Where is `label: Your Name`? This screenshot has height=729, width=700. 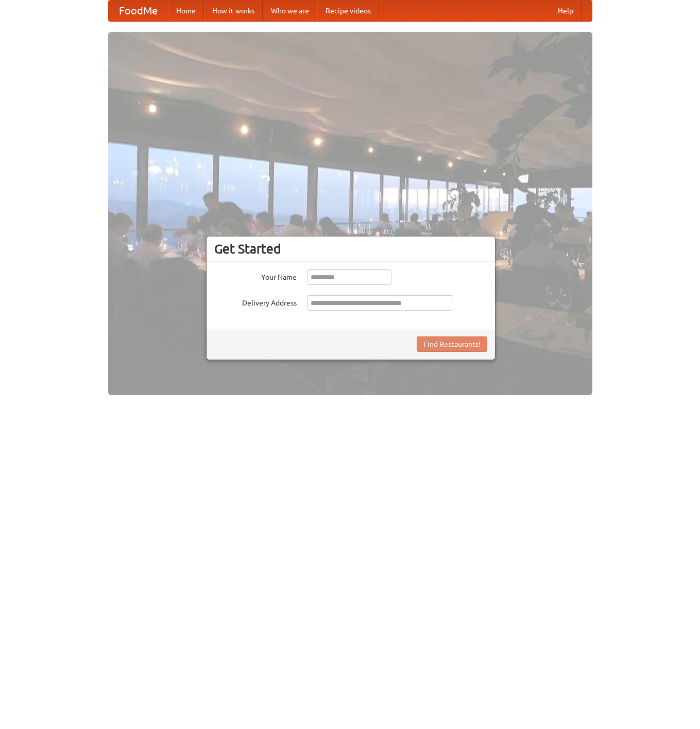 label: Your Name is located at coordinates (255, 275).